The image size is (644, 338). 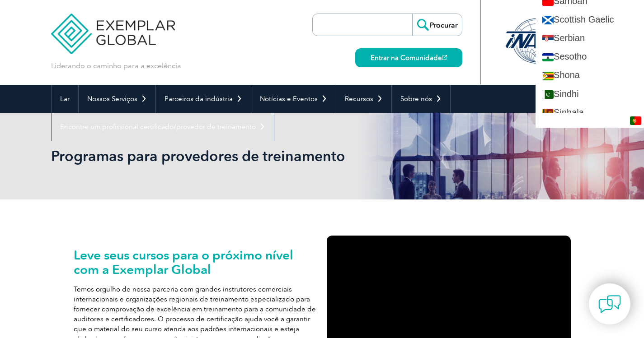 What do you see at coordinates (590, 94) in the screenshot?
I see `a: Sindhi` at bounding box center [590, 94].